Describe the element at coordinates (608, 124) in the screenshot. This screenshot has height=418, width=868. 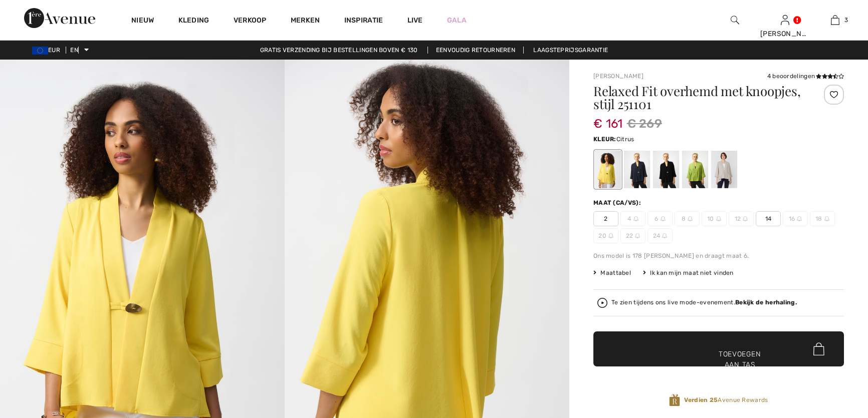
I see `font: € 161` at that location.